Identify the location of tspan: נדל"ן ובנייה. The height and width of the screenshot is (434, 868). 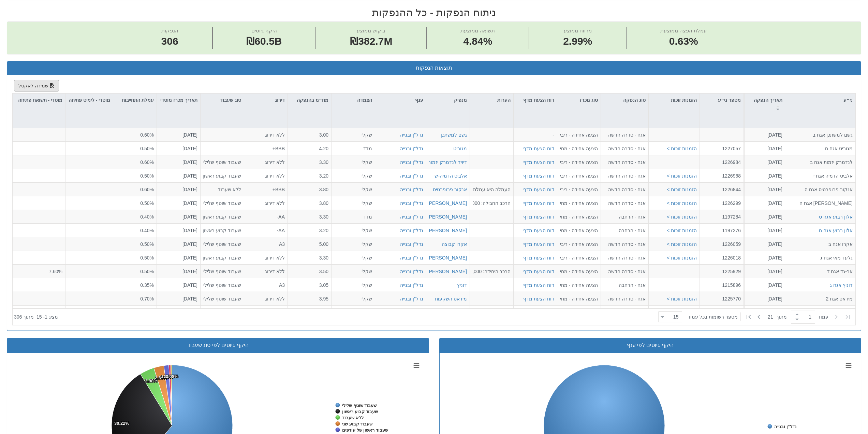
(785, 426).